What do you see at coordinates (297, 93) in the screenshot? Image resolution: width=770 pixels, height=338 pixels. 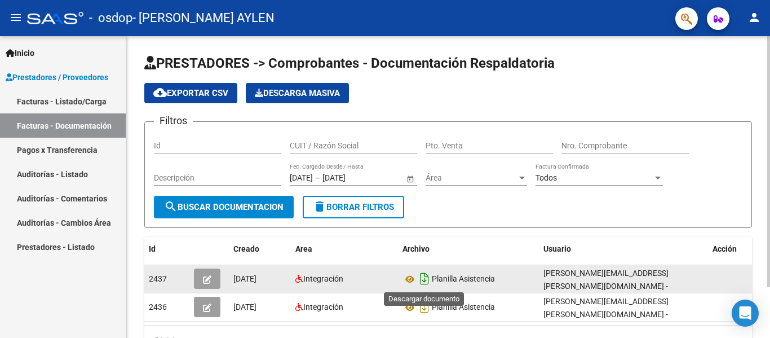 I see `app-download-masive: Descarga masiva de comprobantes (adjuntos)` at bounding box center [297, 93].